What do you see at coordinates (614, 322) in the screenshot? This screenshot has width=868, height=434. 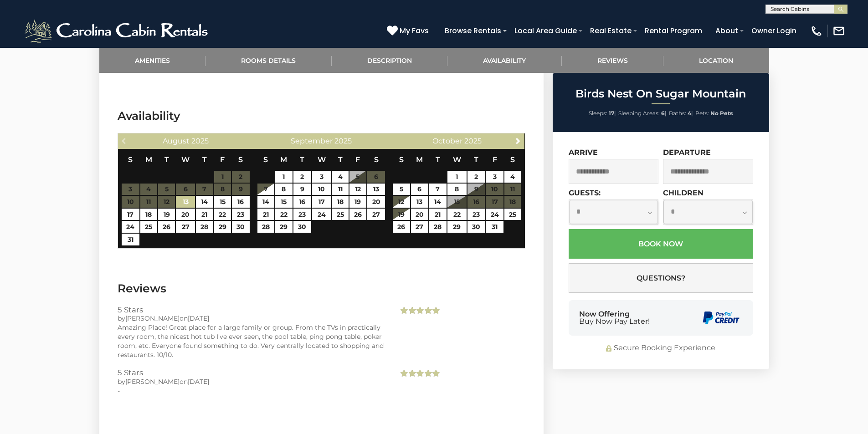 I see `span: Buy Now Pay Later!` at bounding box center [614, 322].